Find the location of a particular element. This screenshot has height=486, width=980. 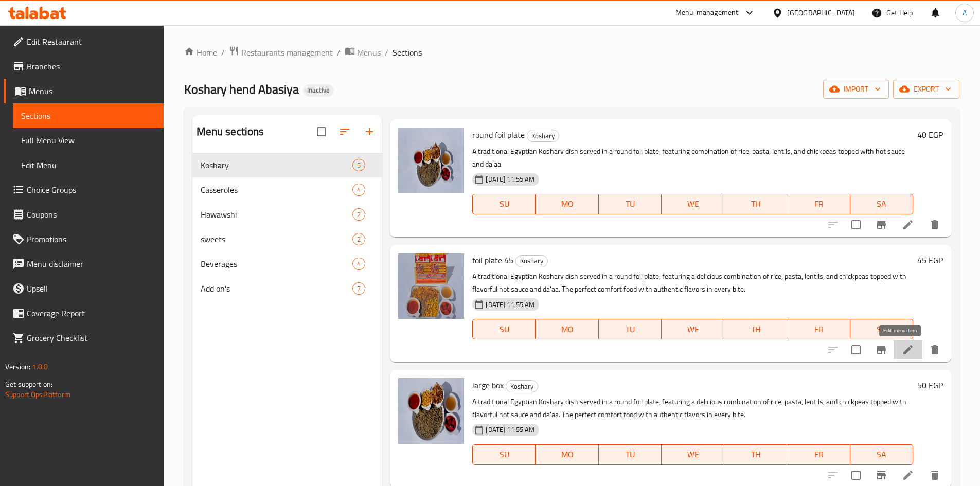

span: Grocery Checklist is located at coordinates (91, 338).